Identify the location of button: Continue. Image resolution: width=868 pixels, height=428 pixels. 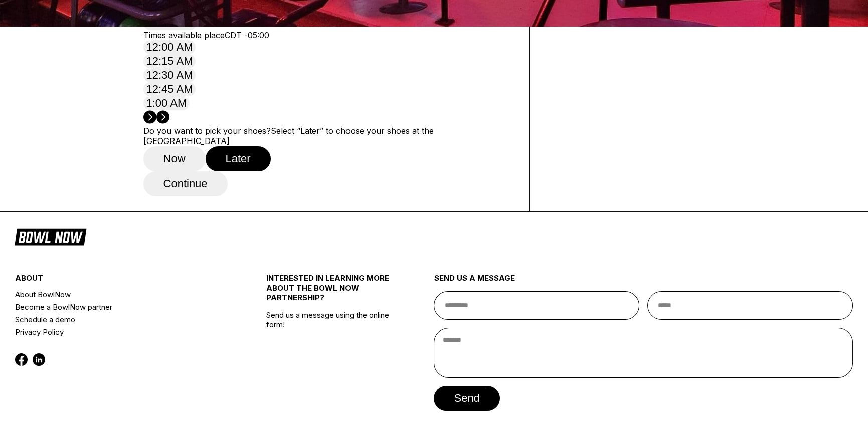
(186, 184).